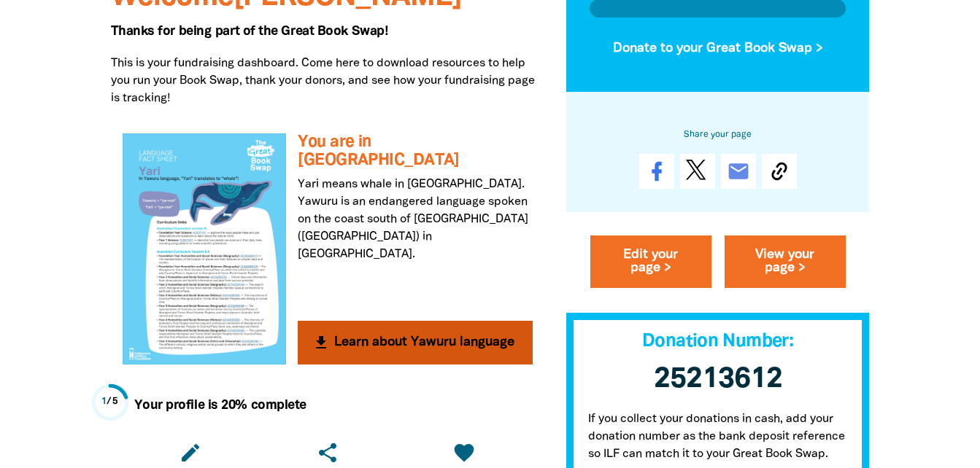 This screenshot has width=980, height=468. What do you see at coordinates (651, 262) in the screenshot?
I see `a: Edit your page >` at bounding box center [651, 262].